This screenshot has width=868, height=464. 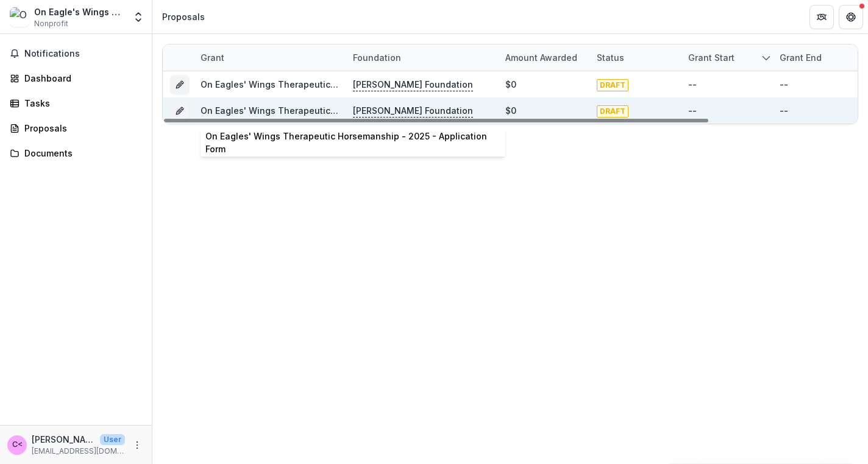 I want to click on a: Proposals, so click(x=75, y=128).